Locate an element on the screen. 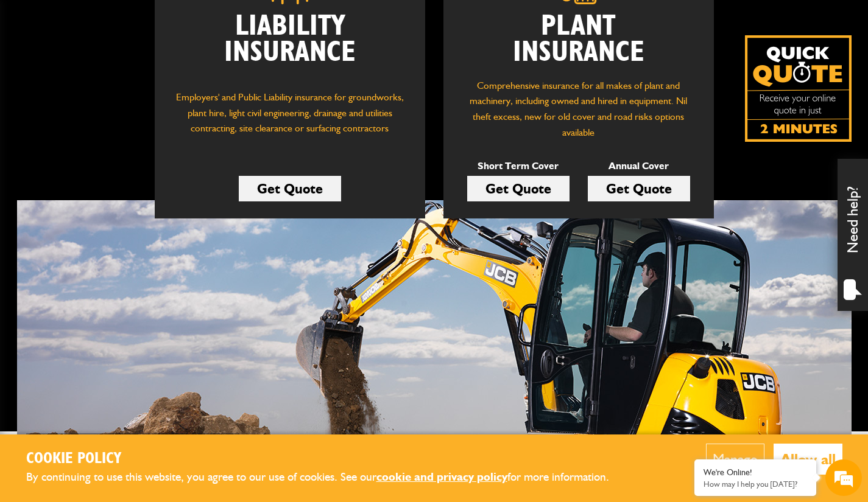 The image size is (868, 502). button: Allow all is located at coordinates (808, 459).